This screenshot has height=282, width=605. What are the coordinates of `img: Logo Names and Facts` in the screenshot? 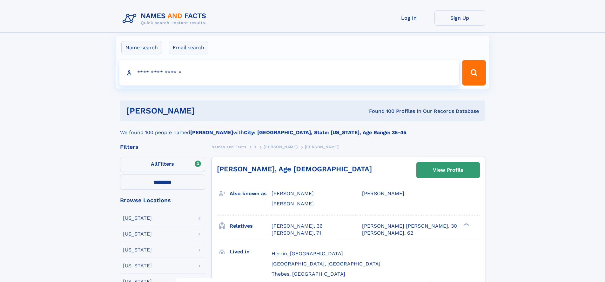 It's located at (166, 19).